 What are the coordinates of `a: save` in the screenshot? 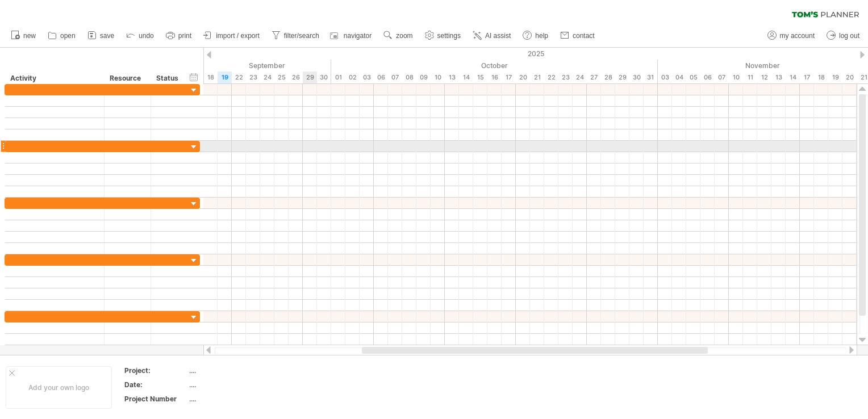 It's located at (101, 36).